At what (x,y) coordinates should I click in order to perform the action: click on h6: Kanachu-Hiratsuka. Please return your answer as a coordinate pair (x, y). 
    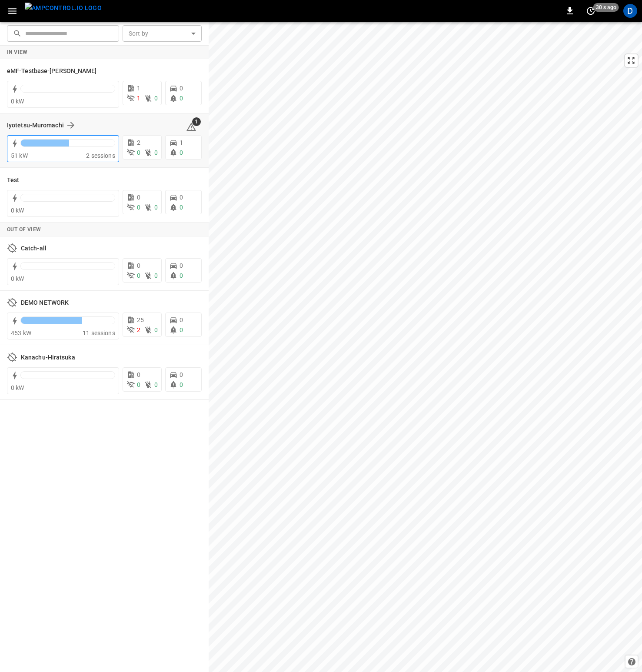
    Looking at the image, I should click on (48, 358).